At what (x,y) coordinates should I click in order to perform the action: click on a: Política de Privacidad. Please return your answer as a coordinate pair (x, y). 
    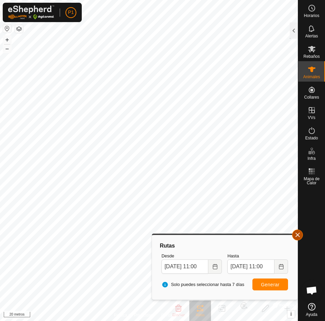
    Looking at the image, I should click on (133, 315).